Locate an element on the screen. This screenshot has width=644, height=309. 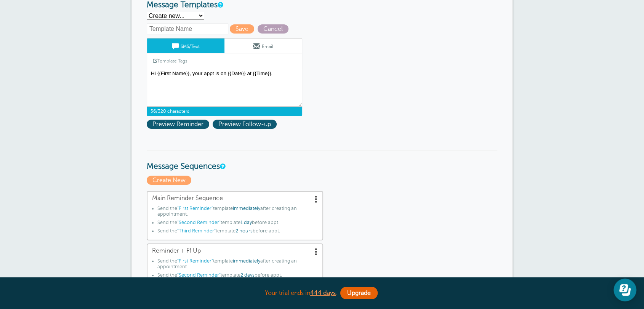
a: This is the wording for your reminder and follow-up messages. You can create multiple templates i... is located at coordinates (220, 4).